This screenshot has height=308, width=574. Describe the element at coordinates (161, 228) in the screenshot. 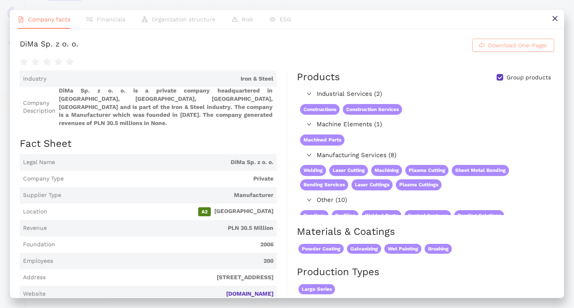

I see `span: PLN 30.5 Million` at that location.